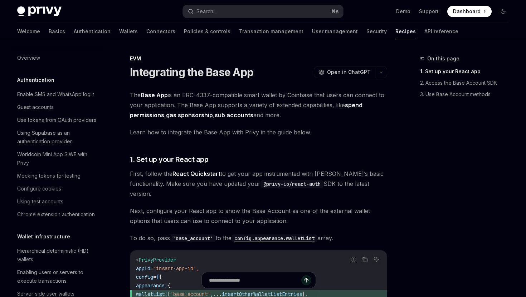  Describe the element at coordinates (255, 280) in the screenshot. I see `input: Ask a question...` at that location.